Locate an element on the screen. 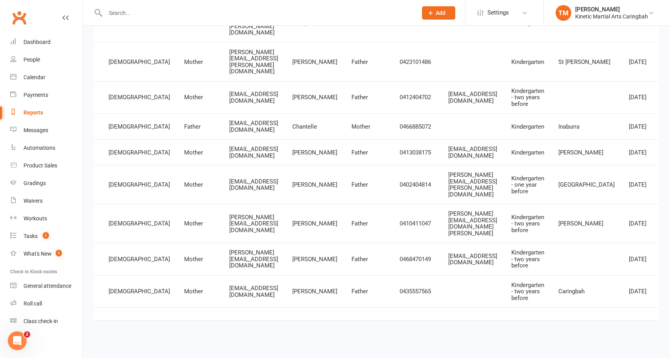 Image resolution: width=670 pixels, height=358 pixels. div: Tasks is located at coordinates (31, 236).